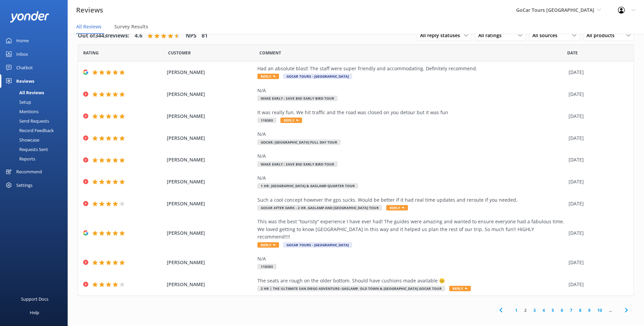 This screenshot has width=644, height=326. I want to click on div: Help, so click(35, 313).